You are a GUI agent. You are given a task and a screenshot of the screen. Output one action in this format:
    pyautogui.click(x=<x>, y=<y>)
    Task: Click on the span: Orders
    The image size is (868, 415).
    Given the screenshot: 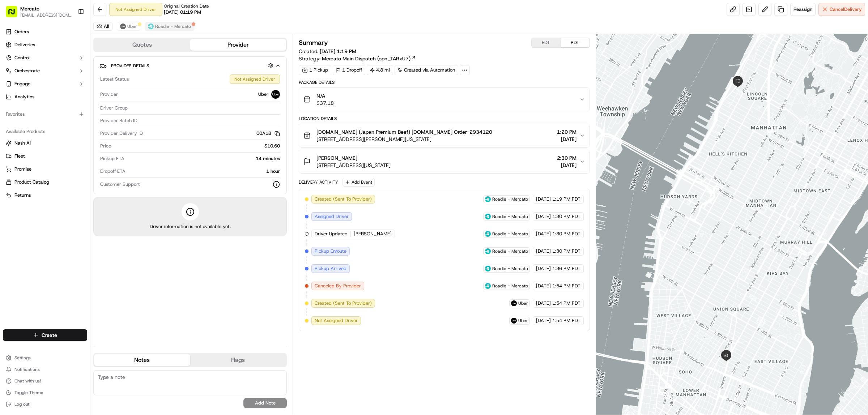 What is the action you would take?
    pyautogui.click(x=22, y=32)
    